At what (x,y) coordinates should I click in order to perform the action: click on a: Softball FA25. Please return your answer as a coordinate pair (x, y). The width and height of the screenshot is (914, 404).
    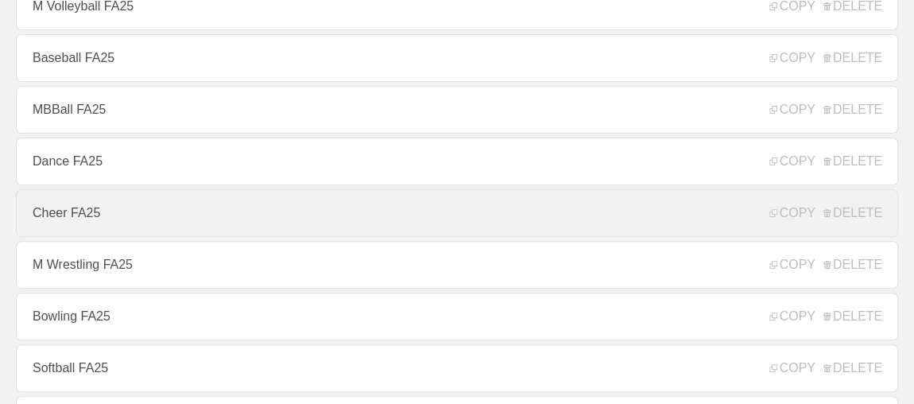
    Looking at the image, I should click on (457, 368).